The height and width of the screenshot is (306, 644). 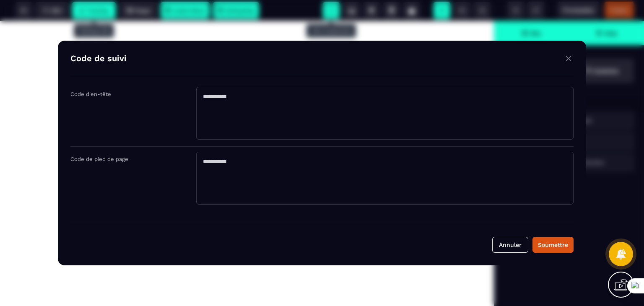 What do you see at coordinates (553, 245) in the screenshot?
I see `button: Soumettre` at bounding box center [553, 245].